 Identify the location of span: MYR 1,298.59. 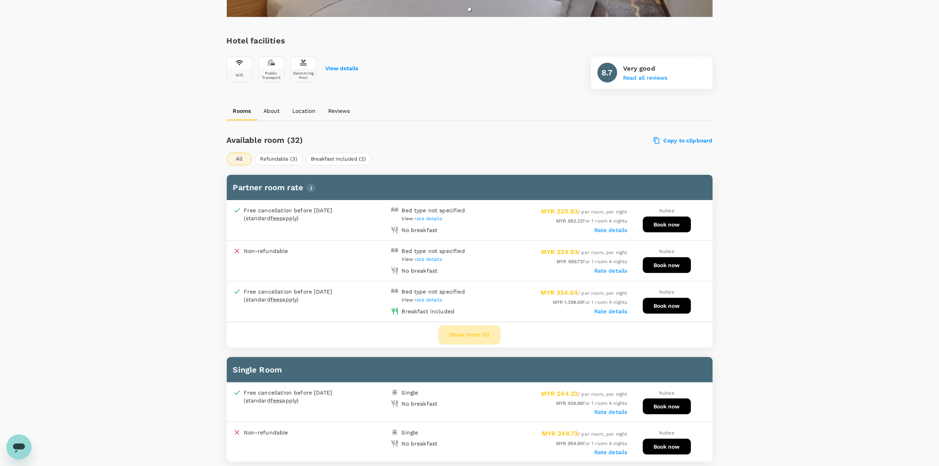
(568, 302).